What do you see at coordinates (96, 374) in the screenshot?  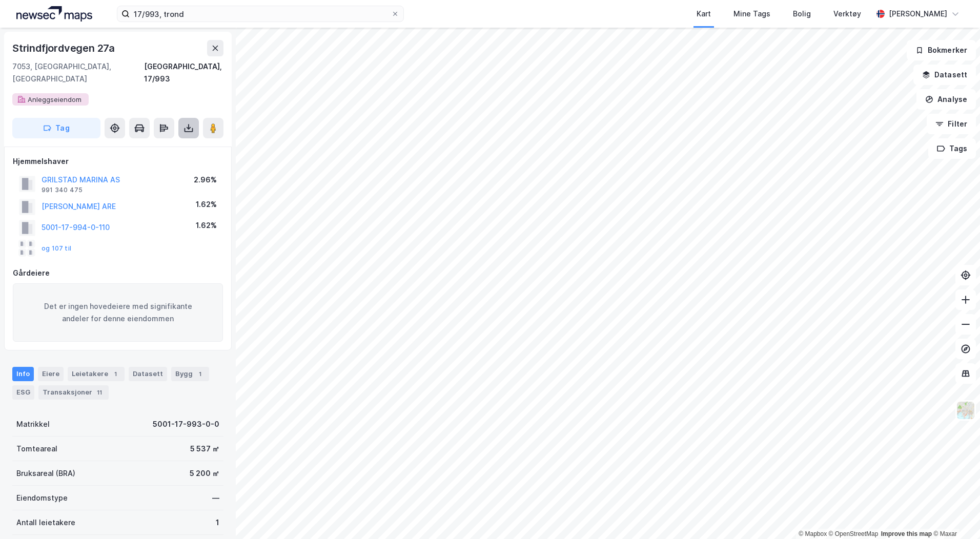 I see `div: Leietakere` at bounding box center [96, 374].